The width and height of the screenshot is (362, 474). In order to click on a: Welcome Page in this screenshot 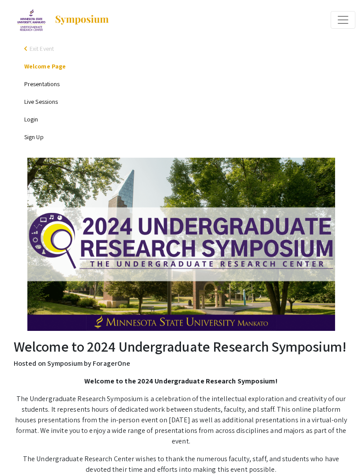, I will do `click(45, 66)`.